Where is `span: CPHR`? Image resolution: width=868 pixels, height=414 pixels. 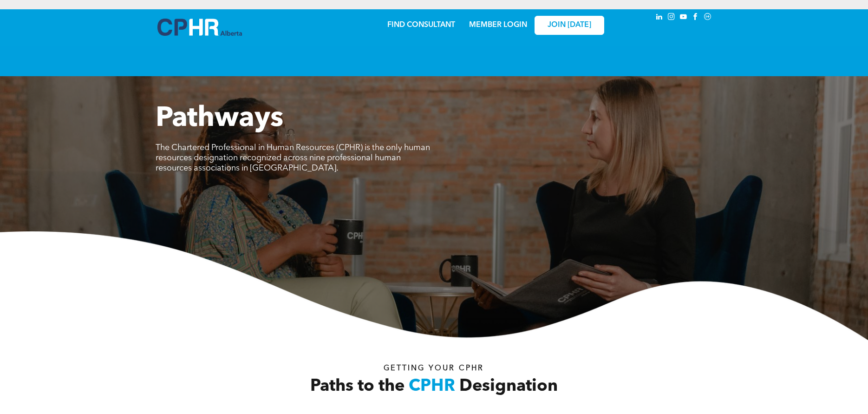
span: CPHR is located at coordinates (432, 387).